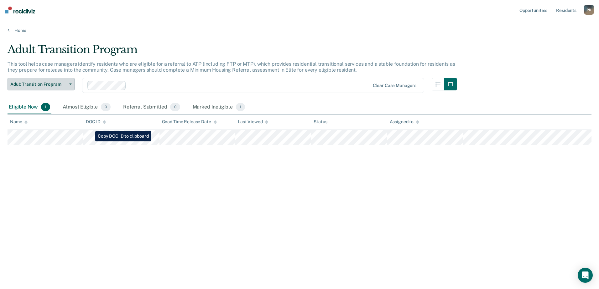 The height and width of the screenshot is (289, 599). I want to click on div: Open Intercom Messenger, so click(585, 276).